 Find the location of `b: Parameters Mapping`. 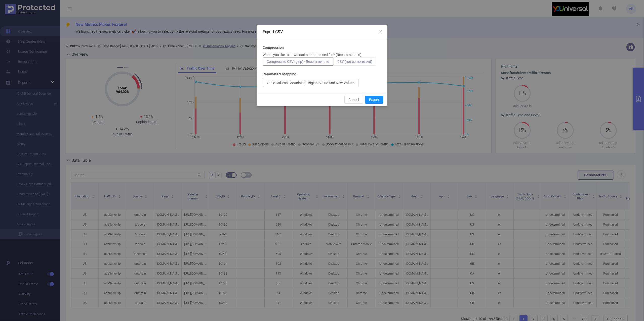

b: Parameters Mapping is located at coordinates (279, 74).